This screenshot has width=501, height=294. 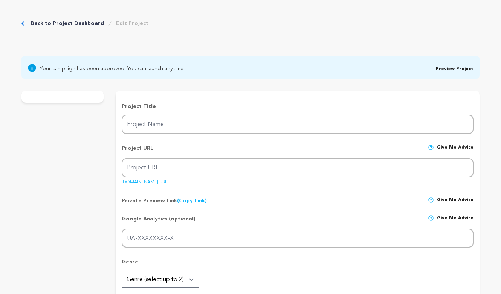 I want to click on a: Back to Project Dashboard, so click(x=67, y=23).